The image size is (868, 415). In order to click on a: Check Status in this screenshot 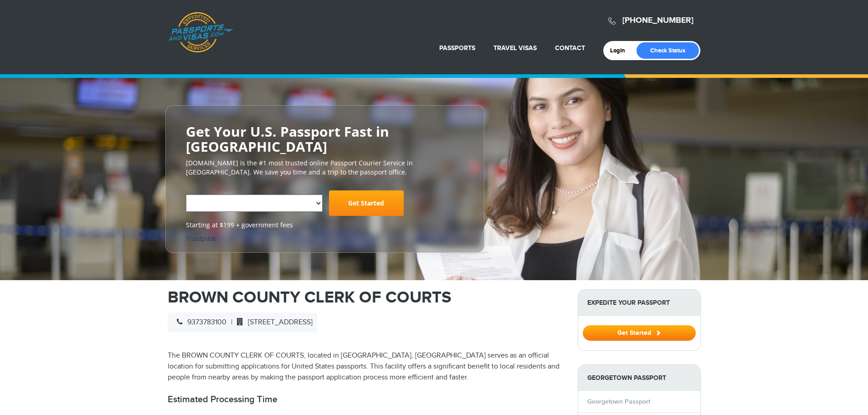, I will do `click(667, 51)`.